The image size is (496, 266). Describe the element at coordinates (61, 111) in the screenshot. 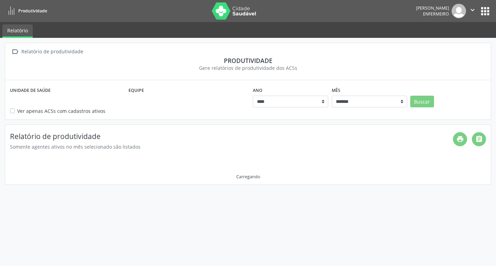

I see `label: Ver apenas ACSs com cadastros ativos` at that location.